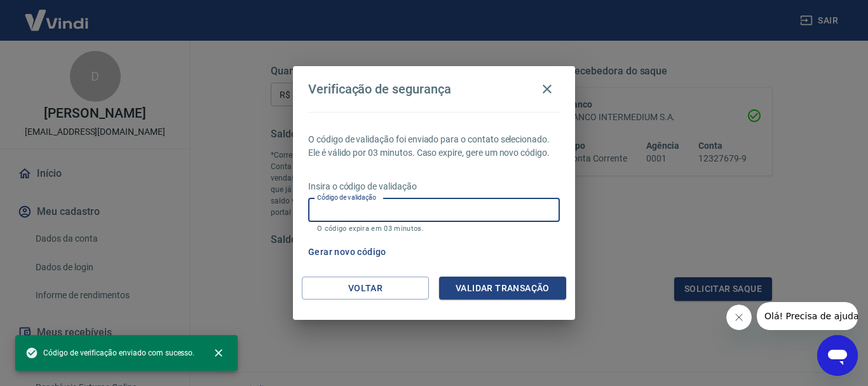  I want to click on button: Validar transação, so click(503, 288).